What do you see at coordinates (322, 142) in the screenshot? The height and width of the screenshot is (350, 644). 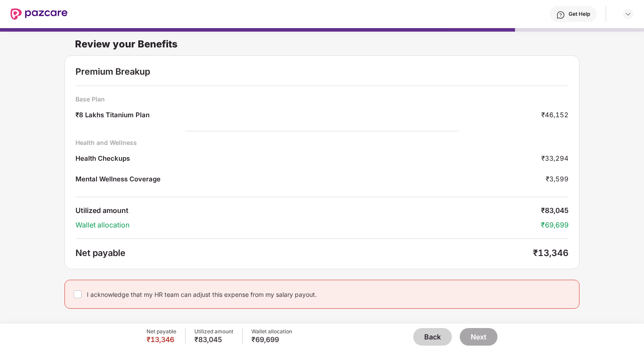 I see `div: Health and Wellness` at bounding box center [322, 142].